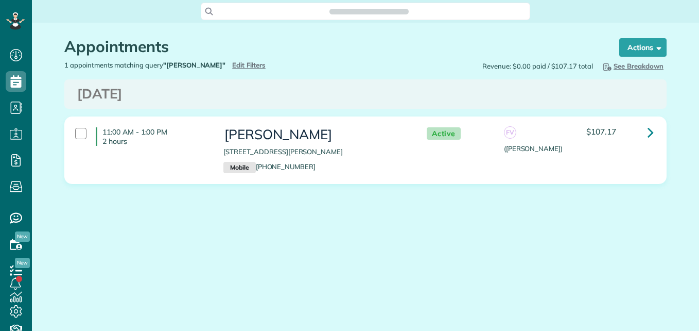  I want to click on a: Edit Filters, so click(249, 65).